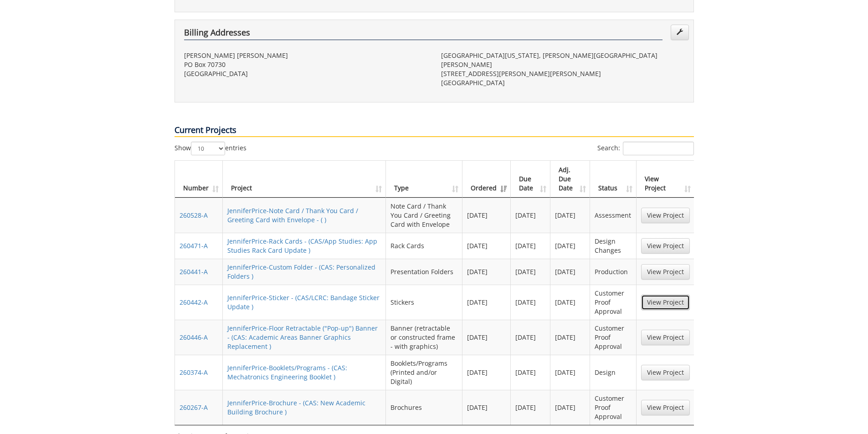  What do you see at coordinates (486, 179) in the screenshot?
I see `th: Ordered: activate to sort column ascending` at bounding box center [486, 179].